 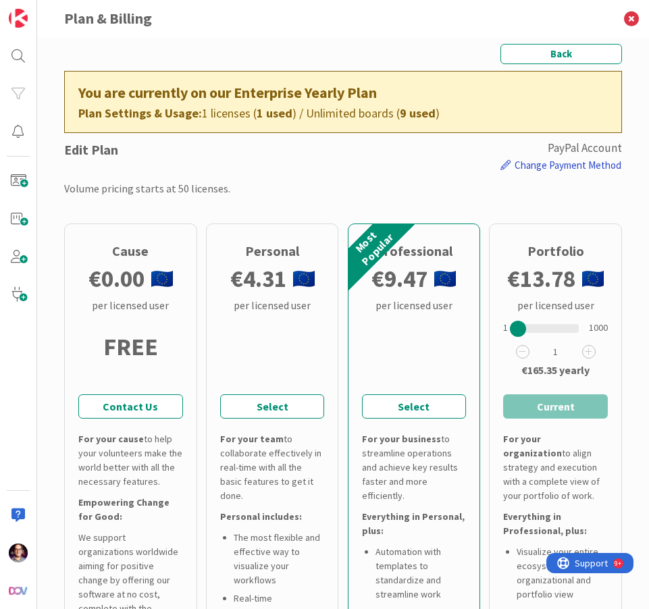 What do you see at coordinates (130, 347) in the screenshot?
I see `div: FREE` at bounding box center [130, 347].